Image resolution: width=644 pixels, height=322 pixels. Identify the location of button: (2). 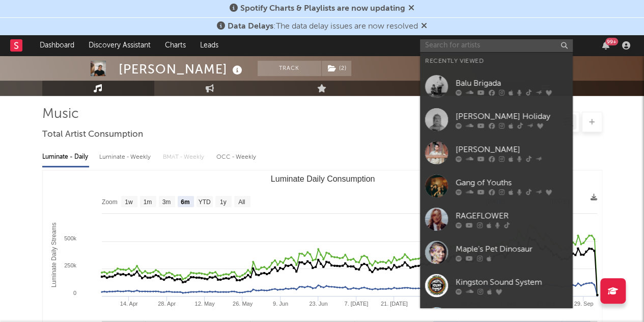
(336, 69).